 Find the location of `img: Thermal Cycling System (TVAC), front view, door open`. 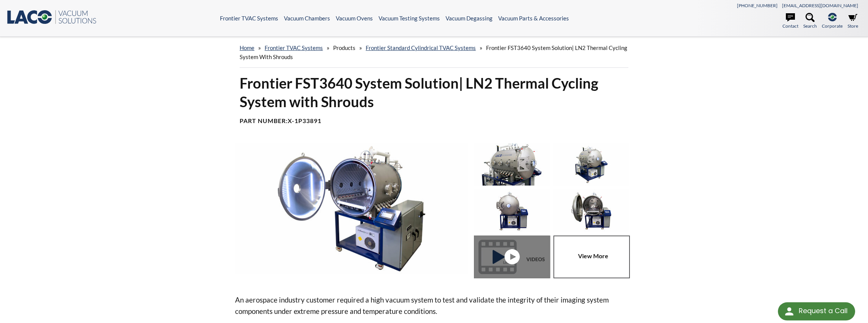

img: Thermal Cycling System (TVAC), front view, door open is located at coordinates (591, 210).